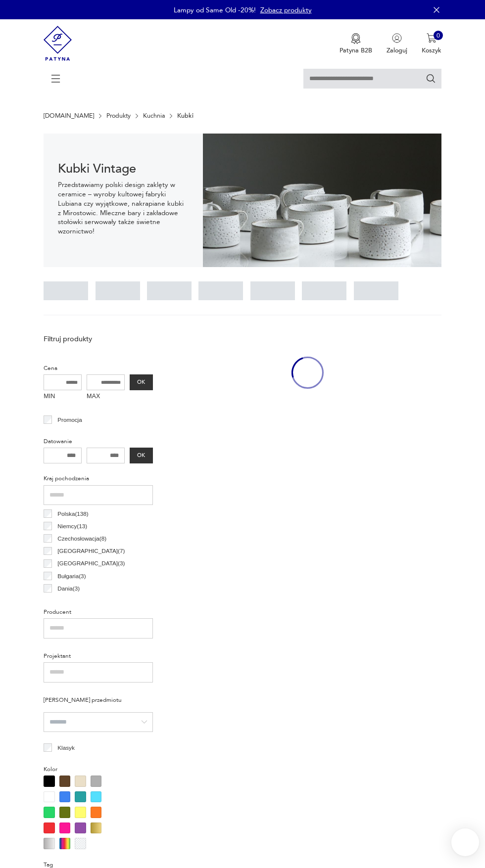 The width and height of the screenshot is (485, 868). What do you see at coordinates (215, 10) in the screenshot?
I see `p: Lampy od Same Old -20%!` at bounding box center [215, 10].